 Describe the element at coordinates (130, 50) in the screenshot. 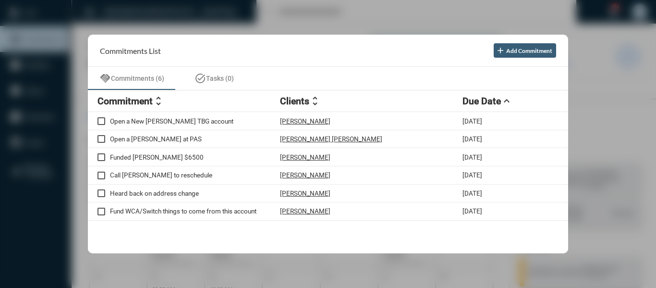

I see `h2: Commitments List` at that location.